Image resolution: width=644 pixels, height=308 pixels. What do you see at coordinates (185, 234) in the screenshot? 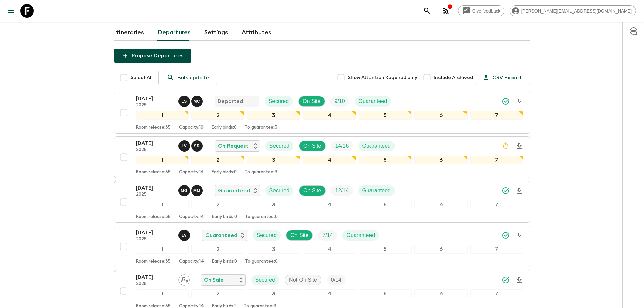
I see `span: Lucas Valentim` at bounding box center [185, 234].